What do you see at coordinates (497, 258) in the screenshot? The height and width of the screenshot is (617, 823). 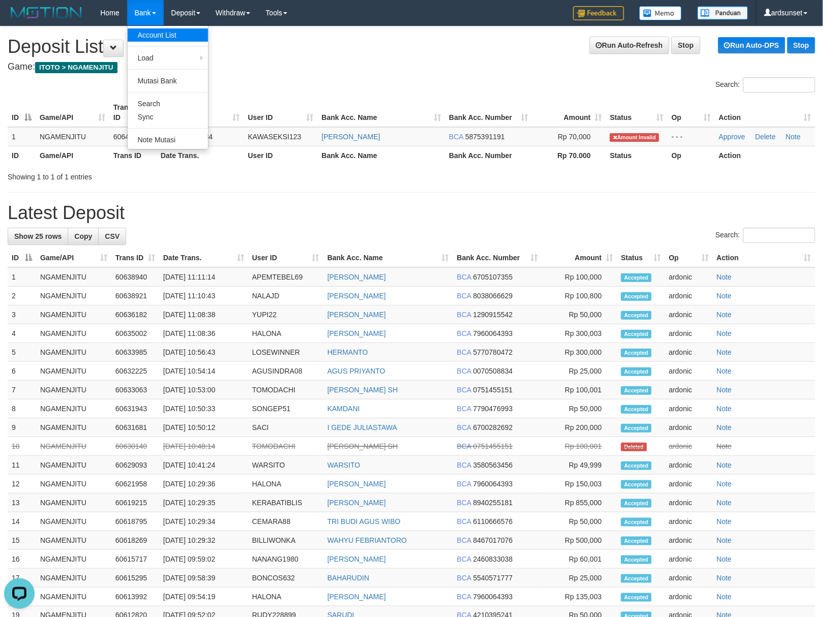 I see `th: Bank Acc. Number: activate to sort column ascending` at bounding box center [497, 258].